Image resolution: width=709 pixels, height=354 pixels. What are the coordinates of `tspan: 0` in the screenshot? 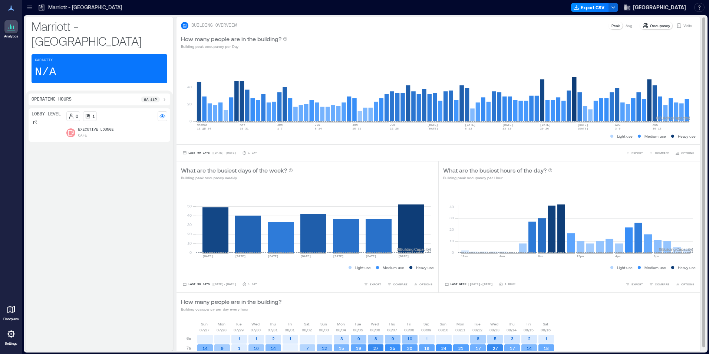 It's located at (191, 252).